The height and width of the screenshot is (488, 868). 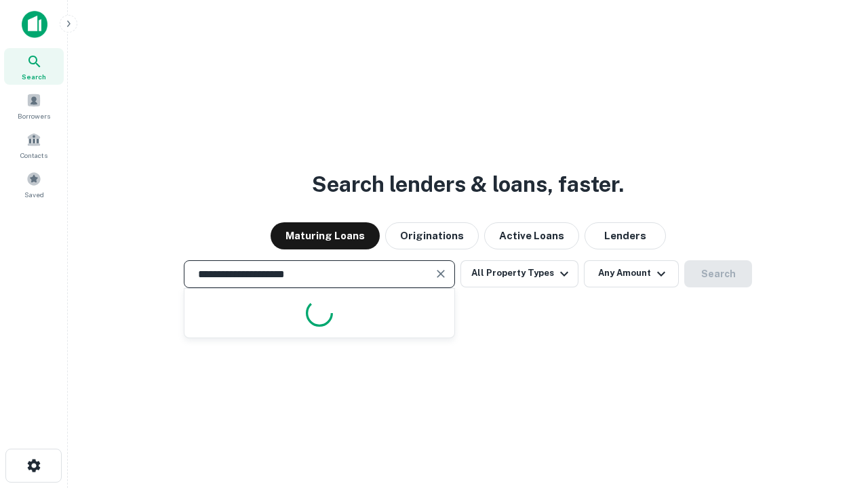 What do you see at coordinates (34, 67) in the screenshot?
I see `a: Search` at bounding box center [34, 67].